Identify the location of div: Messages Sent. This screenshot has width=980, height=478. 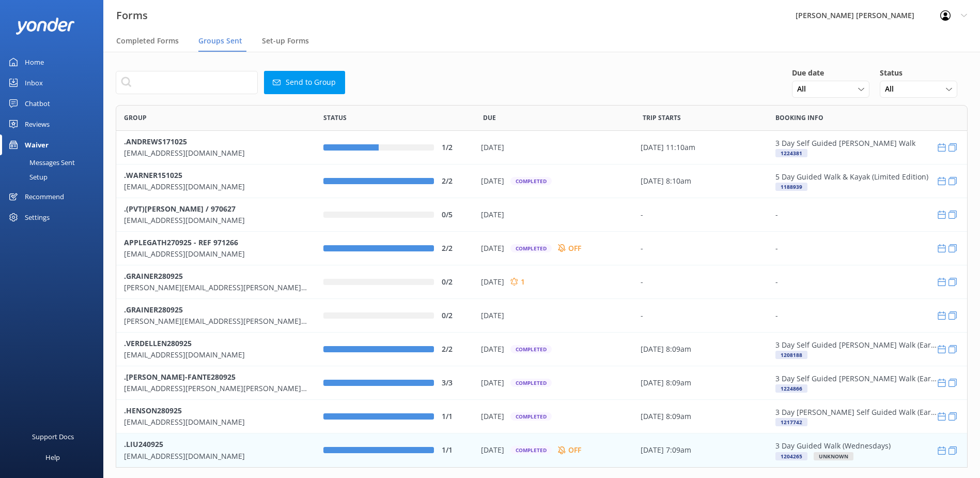
(41, 163).